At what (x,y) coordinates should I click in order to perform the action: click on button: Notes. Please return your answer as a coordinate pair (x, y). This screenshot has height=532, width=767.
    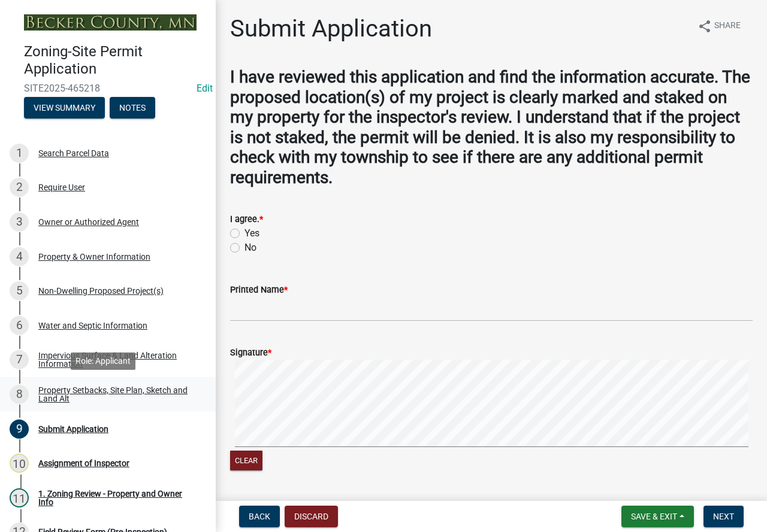
    Looking at the image, I should click on (132, 108).